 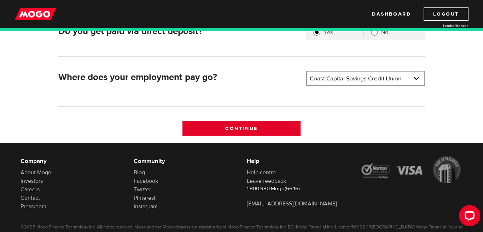 I want to click on label: Yes, so click(x=343, y=32).